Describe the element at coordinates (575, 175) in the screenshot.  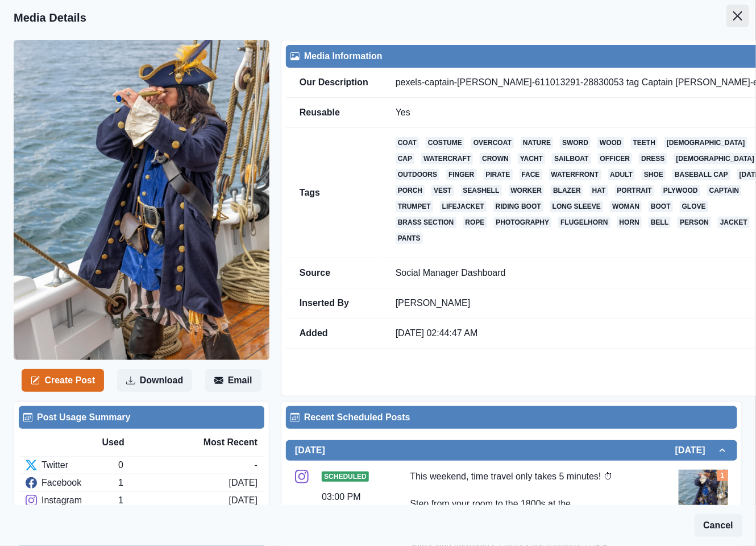
I see `a: waterfront` at that location.